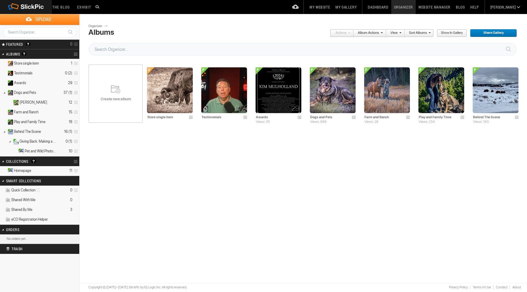 The height and width of the screenshot is (292, 527). What do you see at coordinates (417, 33) in the screenshot?
I see `a: Sort Albums` at bounding box center [417, 33].